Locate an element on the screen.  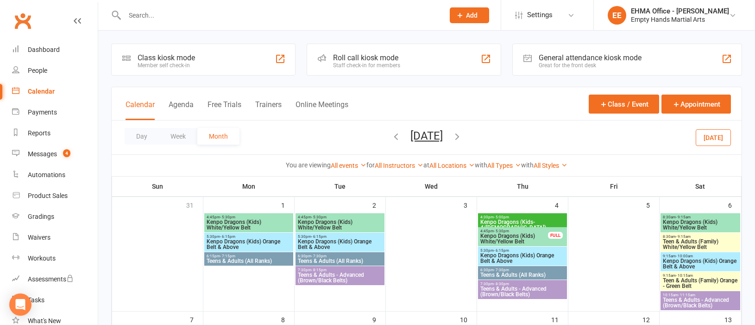
th: Thu is located at coordinates (522, 186).